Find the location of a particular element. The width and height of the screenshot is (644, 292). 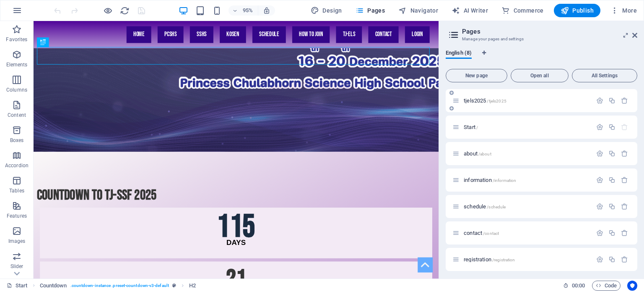

span: /registration is located at coordinates (503, 259).